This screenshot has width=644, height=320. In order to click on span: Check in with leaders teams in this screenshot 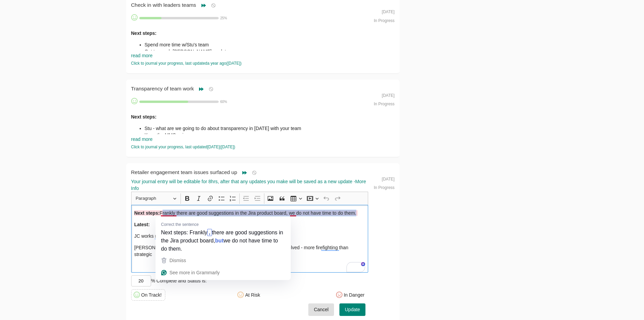, I will do `click(165, 5)`.